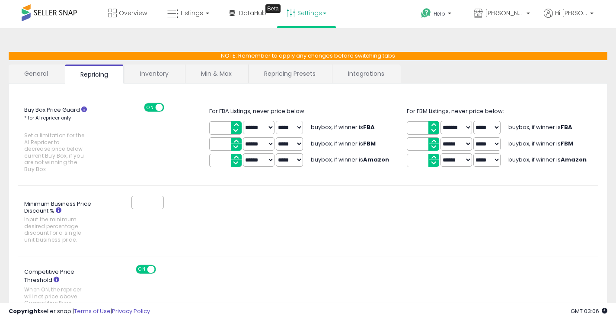 Image resolution: width=616 pixels, height=320 pixels. What do you see at coordinates (61, 222) in the screenshot?
I see `label: Minimum Business Price Discount %` at bounding box center [61, 222].